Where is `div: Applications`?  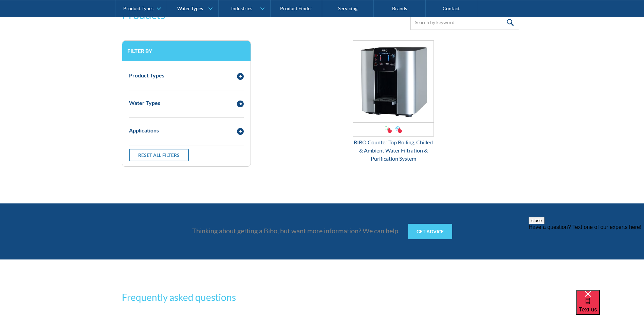
div: Applications is located at coordinates (144, 130).